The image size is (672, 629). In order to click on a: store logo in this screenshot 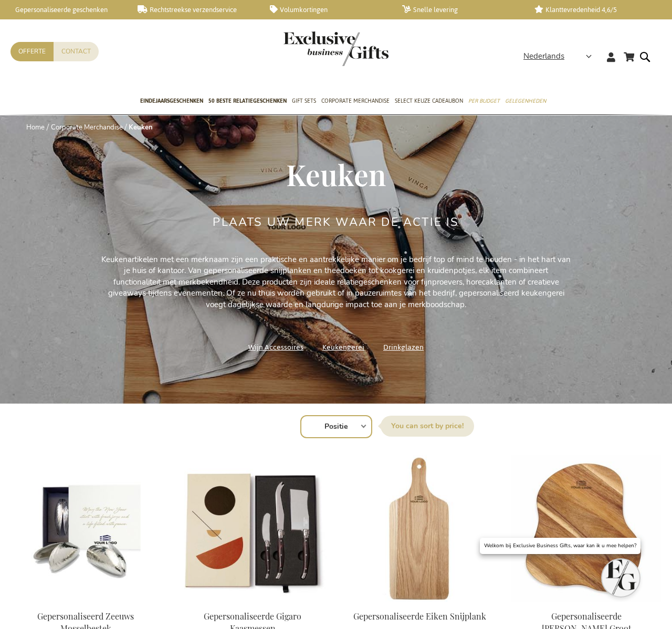, I will do `click(309, 48)`.